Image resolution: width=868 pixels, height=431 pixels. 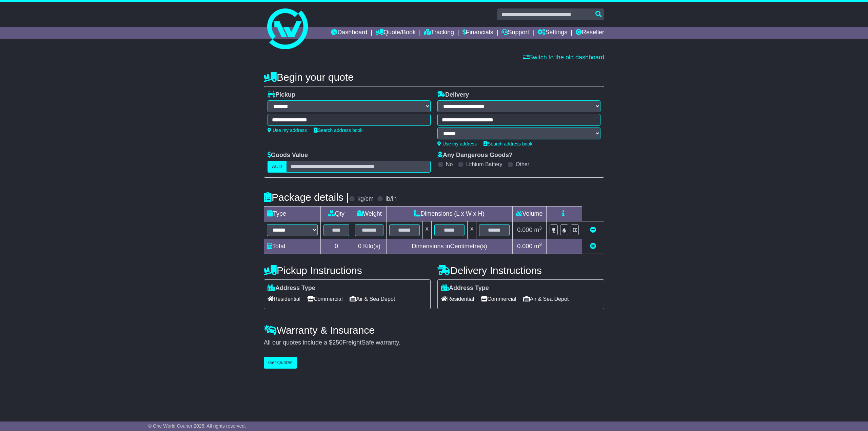 What do you see at coordinates (369, 246) in the screenshot?
I see `td: Kilo(s)` at bounding box center [369, 246].